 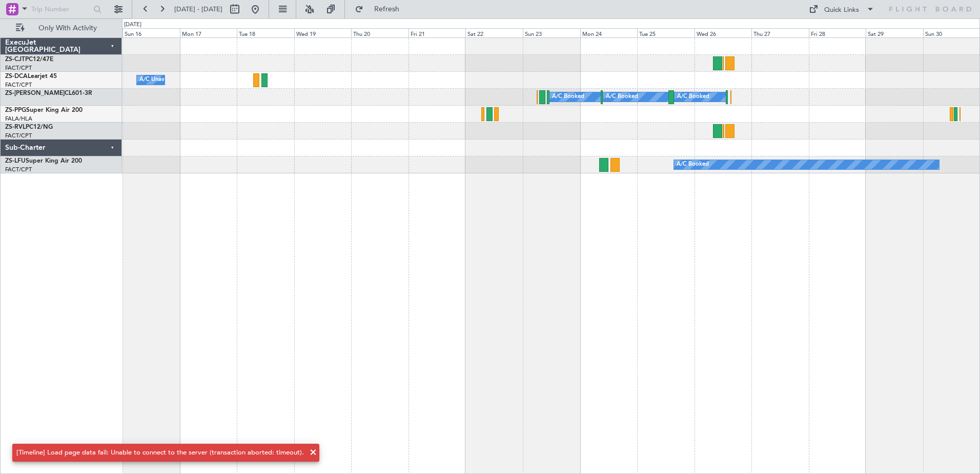 I want to click on div: Wed 26, so click(x=723, y=33).